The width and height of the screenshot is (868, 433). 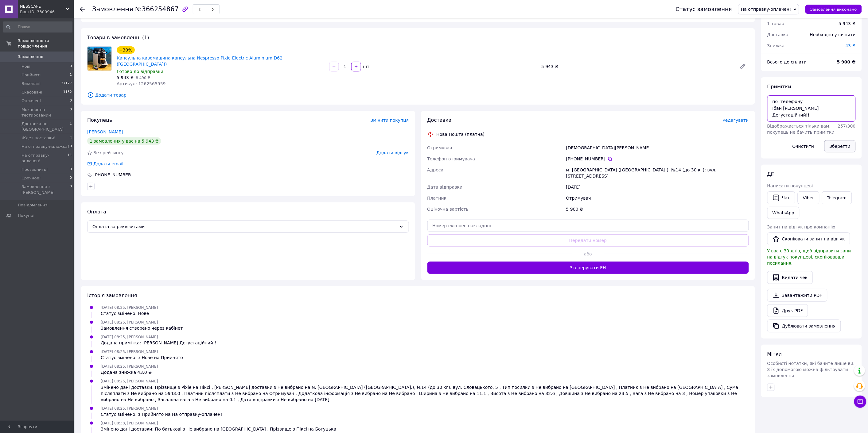 What do you see at coordinates (437, 198) in the screenshot?
I see `span: Платник` at bounding box center [437, 198].